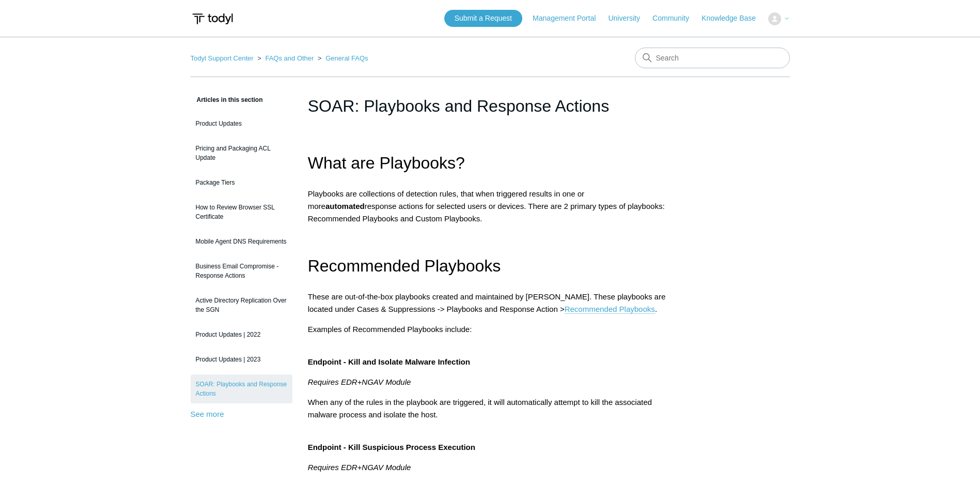 The image size is (980, 482). Describe the element at coordinates (342, 58) in the screenshot. I see `li: General FAQs` at that location.